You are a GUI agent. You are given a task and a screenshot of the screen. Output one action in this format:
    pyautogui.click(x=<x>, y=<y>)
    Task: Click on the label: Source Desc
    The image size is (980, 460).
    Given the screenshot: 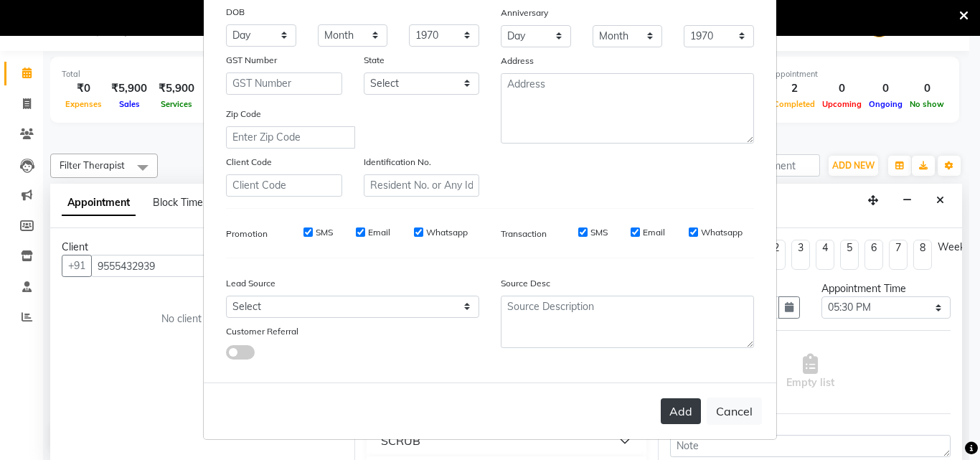 What is the action you would take?
    pyautogui.click(x=525, y=283)
    